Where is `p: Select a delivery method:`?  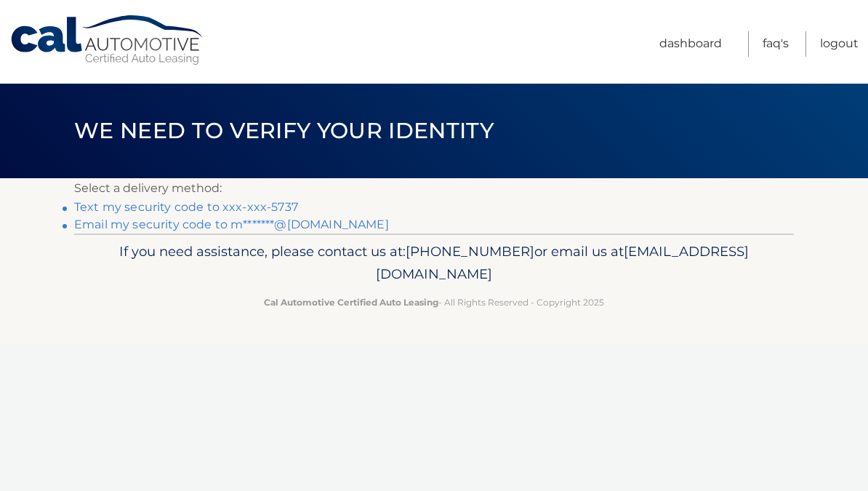
p: Select a delivery method: is located at coordinates (434, 189).